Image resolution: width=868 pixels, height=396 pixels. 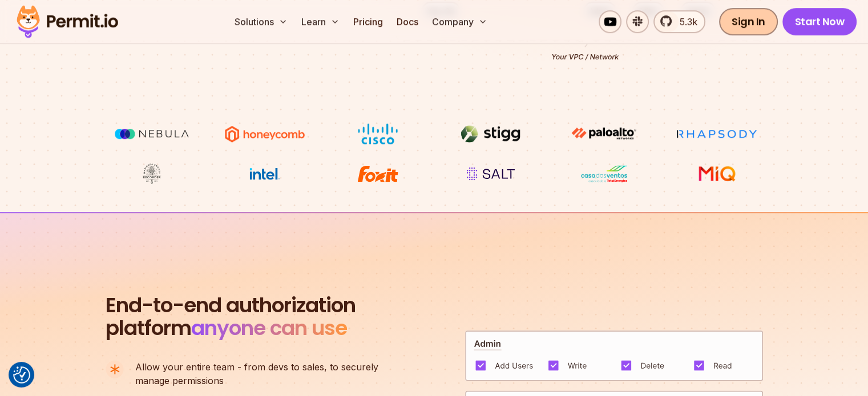 I want to click on img: salt, so click(x=491, y=174).